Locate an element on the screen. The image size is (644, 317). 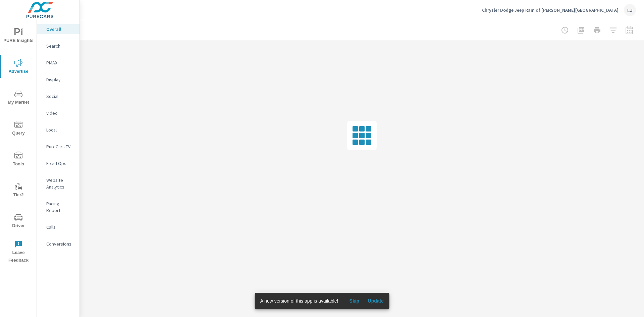
p: Fixed Ops is located at coordinates (60, 163).